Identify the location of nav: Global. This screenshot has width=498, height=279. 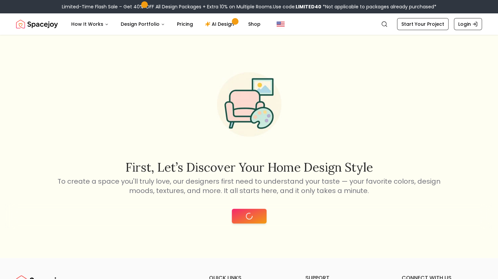
(249, 24).